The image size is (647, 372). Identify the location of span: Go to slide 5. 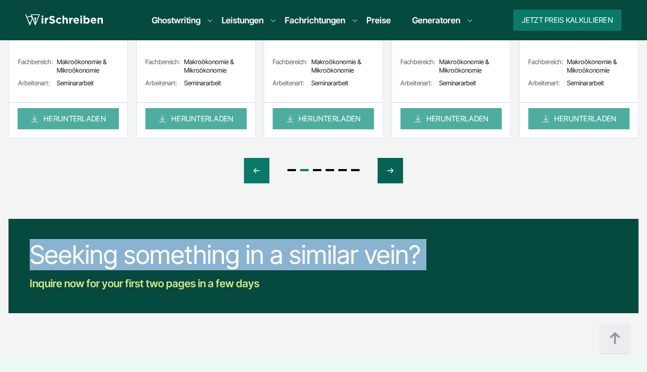
(343, 170).